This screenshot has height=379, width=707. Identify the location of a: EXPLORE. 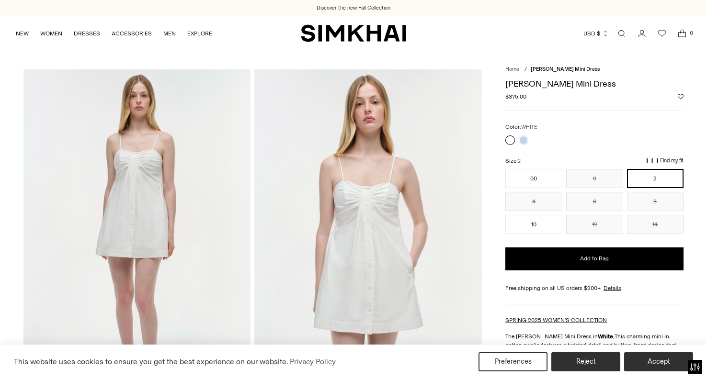
(200, 34).